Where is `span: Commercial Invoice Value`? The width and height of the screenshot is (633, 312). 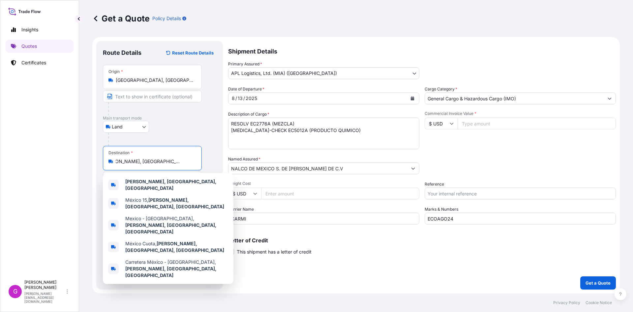
span: Commercial Invoice Value is located at coordinates (520, 113).